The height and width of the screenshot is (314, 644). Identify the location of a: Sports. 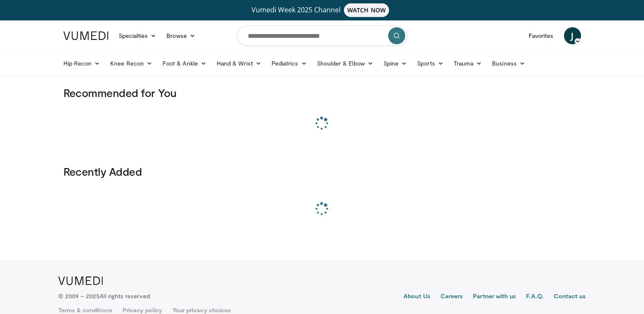
(430, 63).